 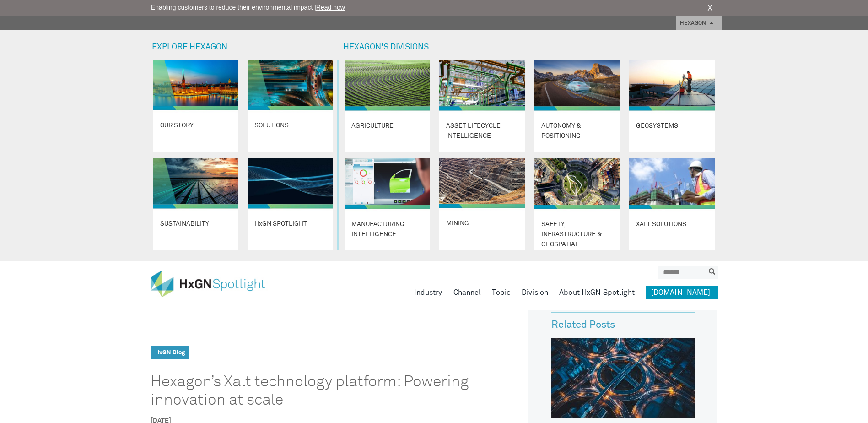 What do you see at coordinates (215, 284) in the screenshot?
I see `img: HxGN Spotlight` at bounding box center [215, 284].